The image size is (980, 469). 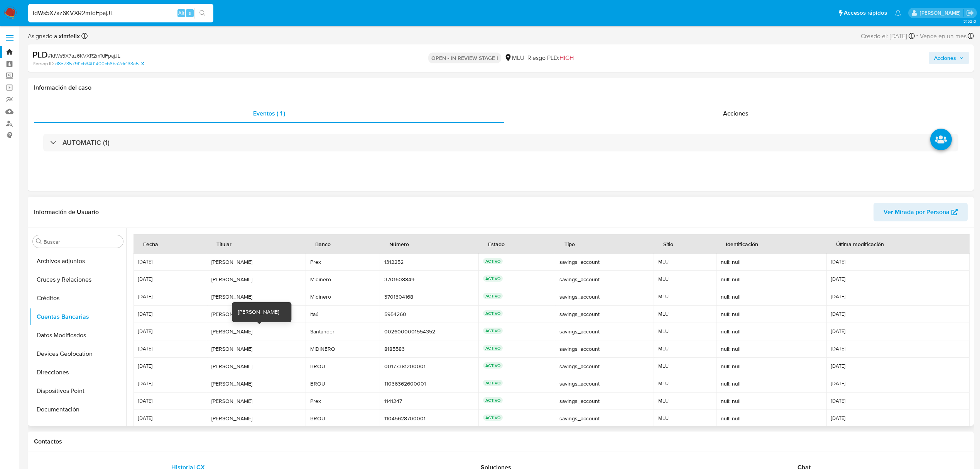 I want to click on span: Alt, so click(x=182, y=13).